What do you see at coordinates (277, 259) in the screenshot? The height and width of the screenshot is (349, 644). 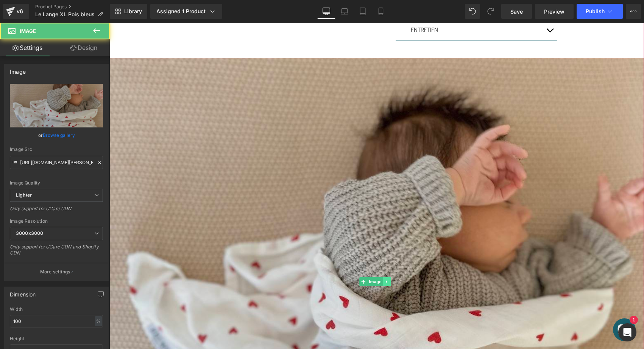 I see `a: Expand / Collapse` at bounding box center [277, 259].